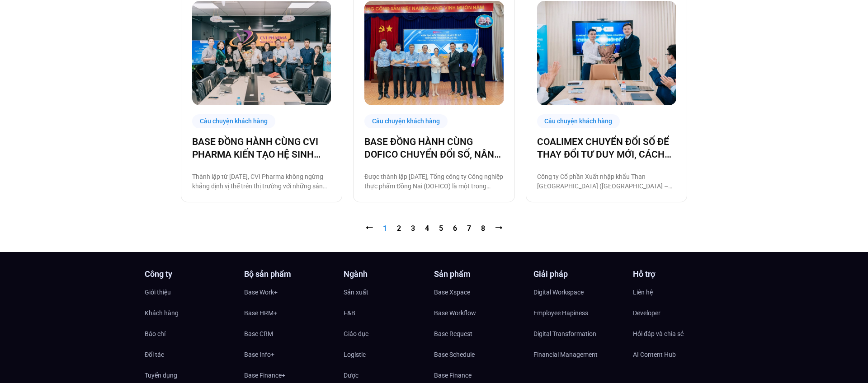 This screenshot has height=383, width=868. What do you see at coordinates (678, 313) in the screenshot?
I see `a: Developer` at bounding box center [678, 313].